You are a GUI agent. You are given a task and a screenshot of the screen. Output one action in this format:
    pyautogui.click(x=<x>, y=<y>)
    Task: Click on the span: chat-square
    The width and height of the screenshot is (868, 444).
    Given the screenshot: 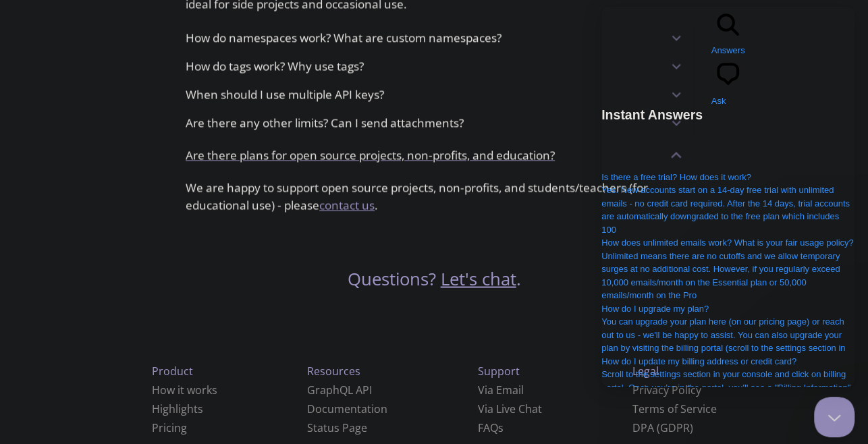 What is the action you would take?
    pyautogui.click(x=127, y=81)
    